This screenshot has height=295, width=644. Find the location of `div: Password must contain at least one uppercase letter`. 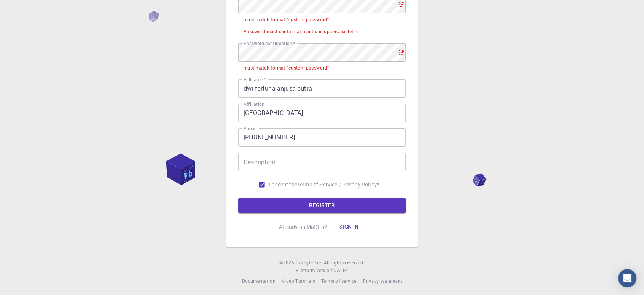

div: Password must contain at least one uppercase letter is located at coordinates (301, 32).